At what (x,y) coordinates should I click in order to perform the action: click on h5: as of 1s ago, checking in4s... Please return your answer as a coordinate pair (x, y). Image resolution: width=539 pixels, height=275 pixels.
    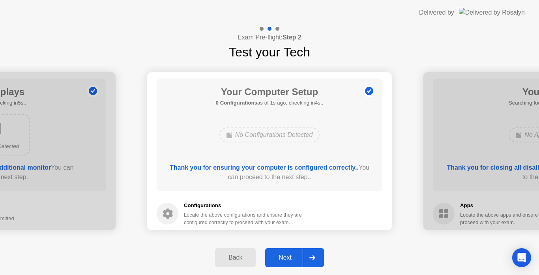
    Looking at the image, I should click on (270, 103).